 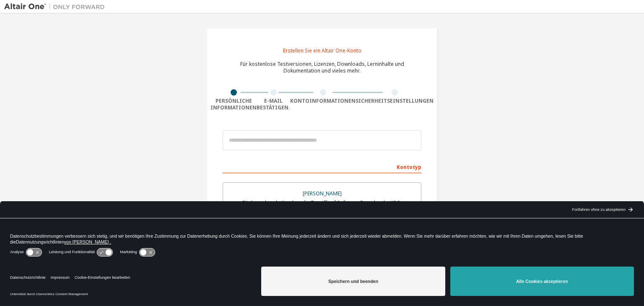 I want to click on font: Kontotyp, so click(x=409, y=167).